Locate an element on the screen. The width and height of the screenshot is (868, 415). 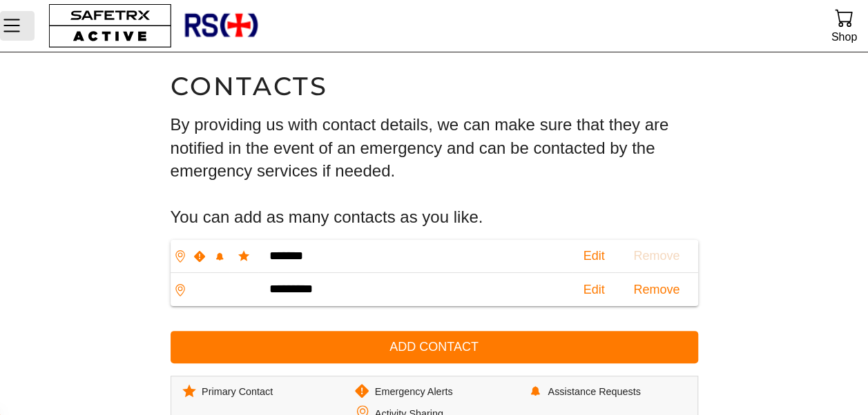
img: RescueLogo.png is located at coordinates (221, 25).